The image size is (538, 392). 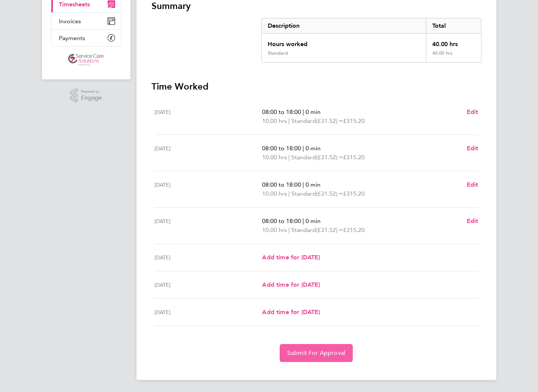 I want to click on div: Standard, so click(x=278, y=53).